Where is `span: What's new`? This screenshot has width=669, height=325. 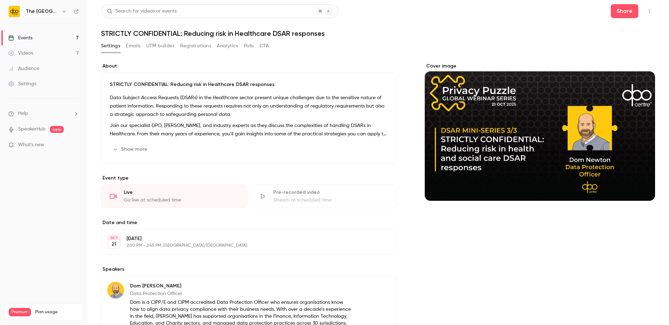 span: What's new is located at coordinates (31, 145).